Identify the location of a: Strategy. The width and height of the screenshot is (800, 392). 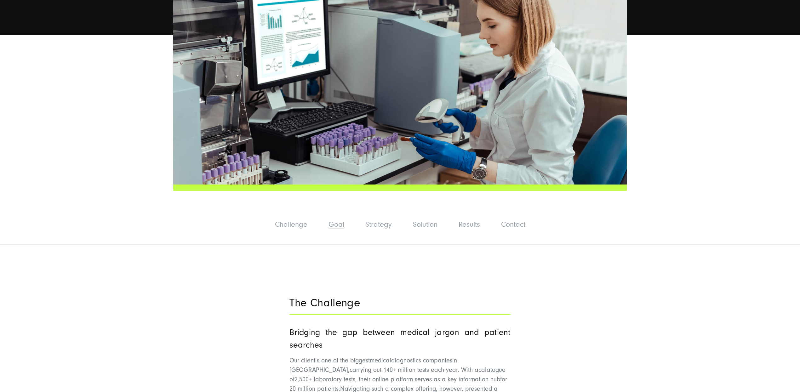
(379, 224).